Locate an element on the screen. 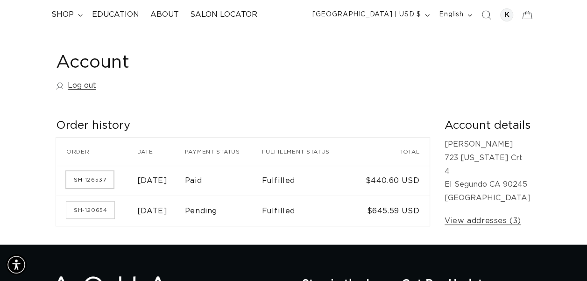 The image size is (587, 281). a: About is located at coordinates (164, 14).